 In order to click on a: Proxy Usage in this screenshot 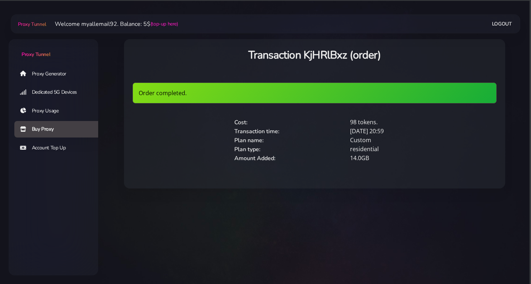, I will do `click(59, 111)`.